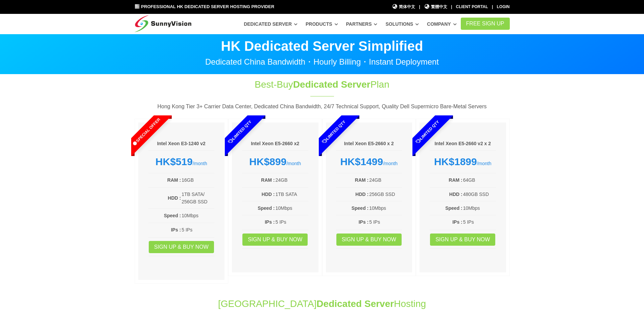 This screenshot has height=311, width=644. Describe the element at coordinates (146, 132) in the screenshot. I see `span: Special Offer` at that location.